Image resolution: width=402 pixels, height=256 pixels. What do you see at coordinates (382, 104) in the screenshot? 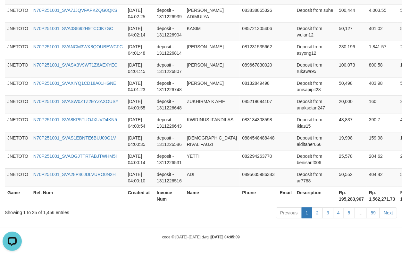
I see `td: 160` at bounding box center [382, 104].